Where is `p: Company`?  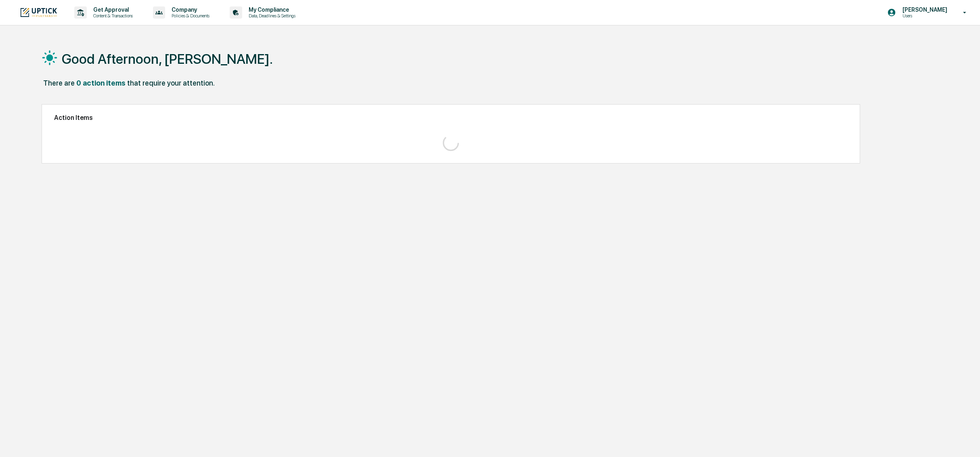
p: Company is located at coordinates (189, 10).